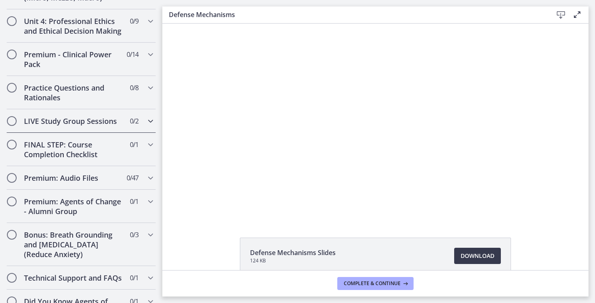  Describe the element at coordinates (372, 283) in the screenshot. I see `span: Complete & continue` at that location.